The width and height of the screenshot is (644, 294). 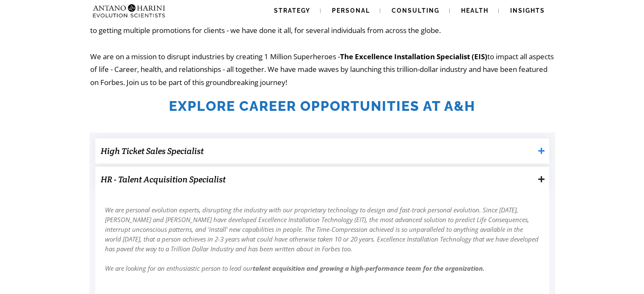 I want to click on span: Insights, so click(x=527, y=11).